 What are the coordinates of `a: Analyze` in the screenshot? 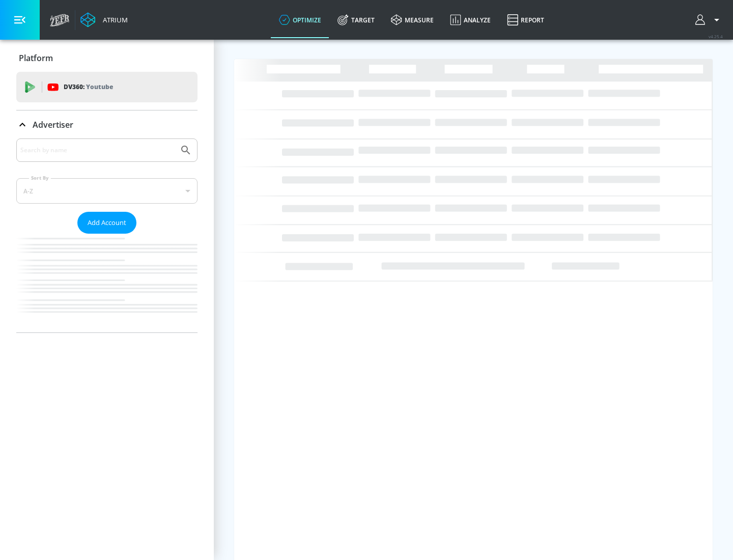 It's located at (470, 20).